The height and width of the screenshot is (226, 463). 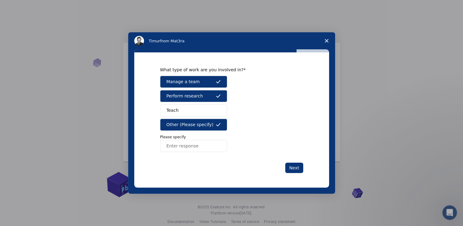 What do you see at coordinates (190, 125) in the screenshot?
I see `span: Other (Please specify)` at bounding box center [190, 125].